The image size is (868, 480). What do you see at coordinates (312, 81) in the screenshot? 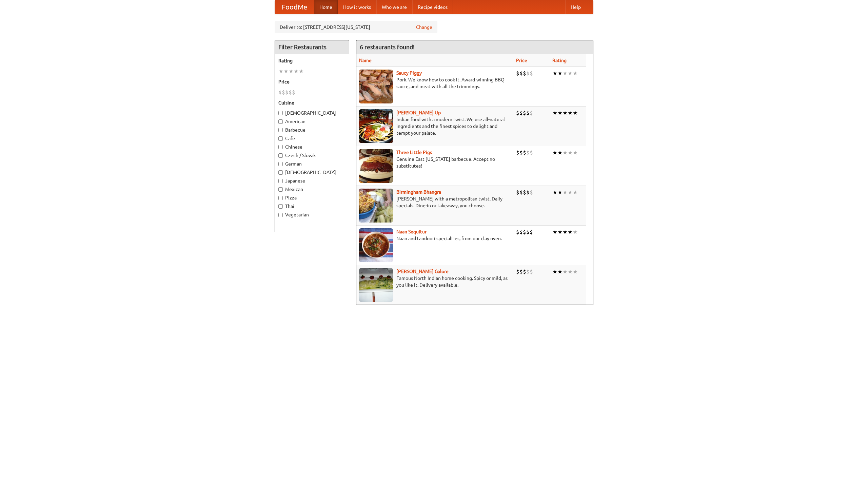
I see `h5: Price` at bounding box center [312, 81].